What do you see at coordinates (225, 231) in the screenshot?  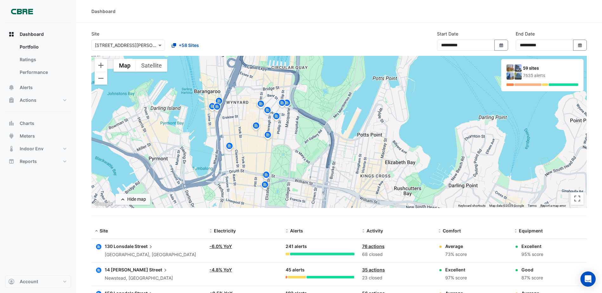 I see `span: Electricity` at bounding box center [225, 231].